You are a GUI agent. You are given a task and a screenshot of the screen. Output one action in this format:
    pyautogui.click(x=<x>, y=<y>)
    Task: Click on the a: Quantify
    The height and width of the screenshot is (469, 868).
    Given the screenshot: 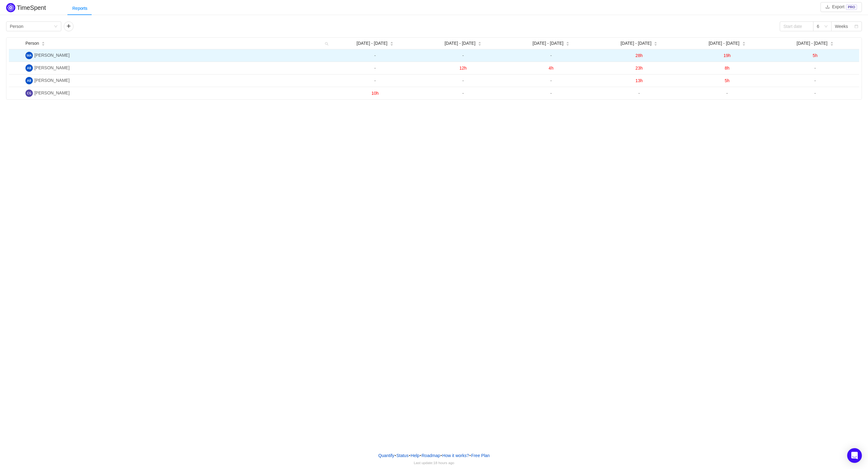 What is the action you would take?
    pyautogui.click(x=386, y=455)
    